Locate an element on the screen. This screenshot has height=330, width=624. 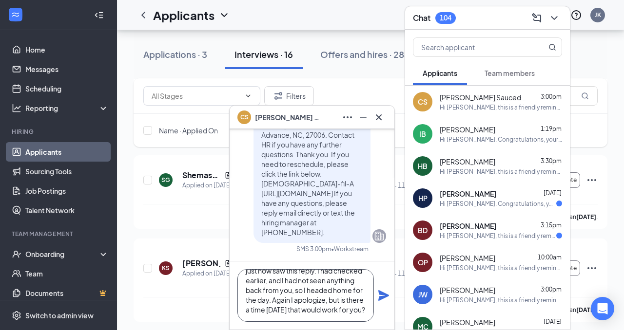
a: Talent Network is located at coordinates (67, 210).